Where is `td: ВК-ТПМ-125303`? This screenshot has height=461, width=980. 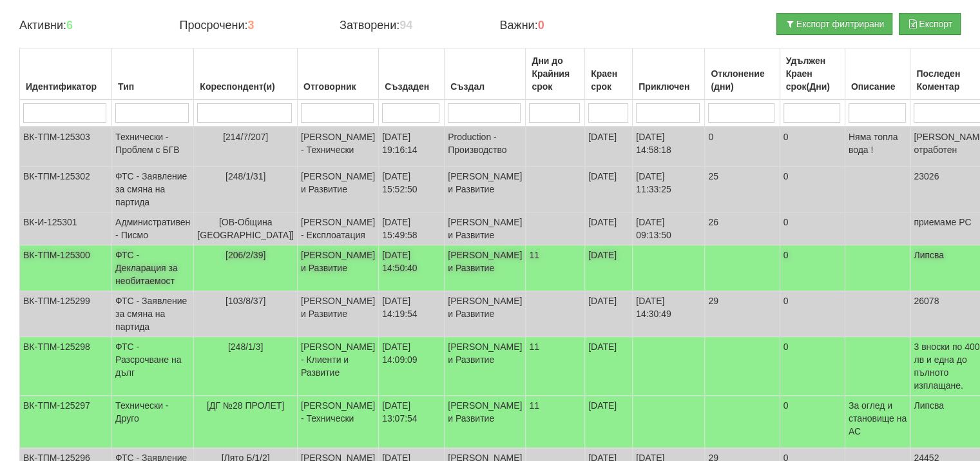
td: ВК-ТПМ-125303 is located at coordinates (66, 147).